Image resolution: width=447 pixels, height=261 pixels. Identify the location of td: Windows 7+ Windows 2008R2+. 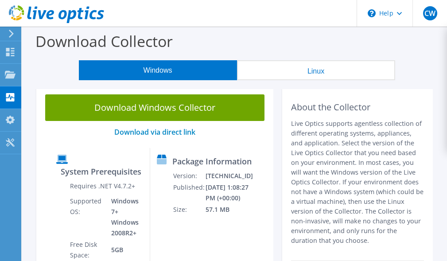
(124, 217).